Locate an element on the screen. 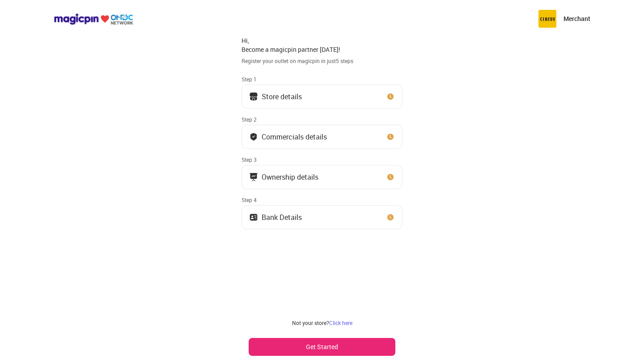 The image size is (644, 363). p: Merchant is located at coordinates (577, 19).